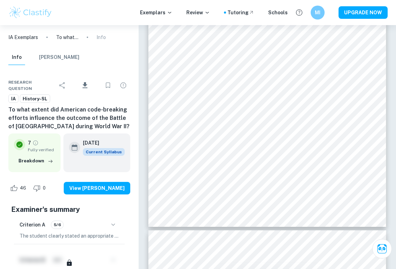 This screenshot has height=269, width=396. Describe the element at coordinates (198, 13) in the screenshot. I see `p: Review` at that location.